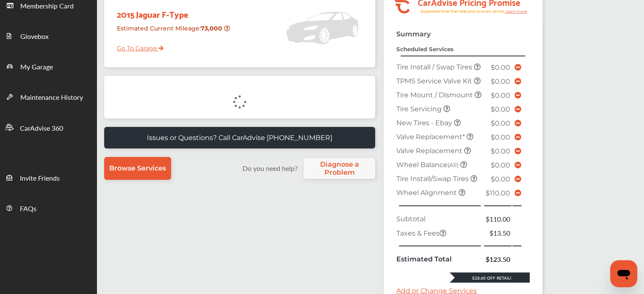 The height and width of the screenshot is (294, 644). Describe the element at coordinates (137, 168) in the screenshot. I see `a: Browse Services` at that location.